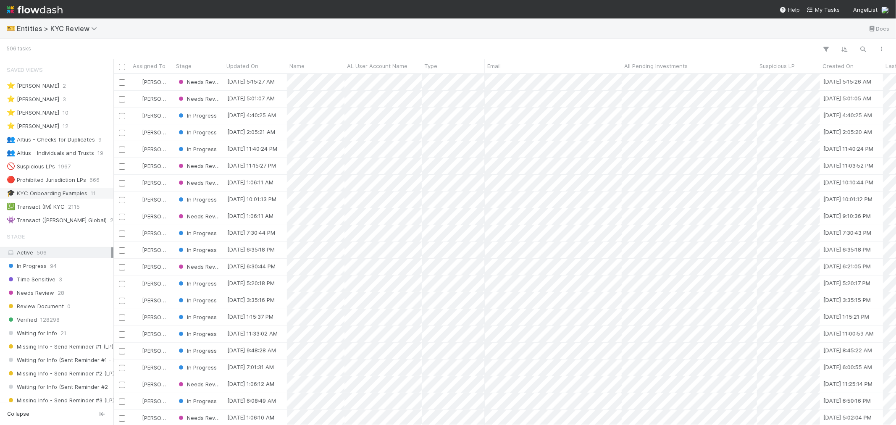 The image size is (896, 425). What do you see at coordinates (42, 252) in the screenshot?
I see `span: 506` at bounding box center [42, 252].